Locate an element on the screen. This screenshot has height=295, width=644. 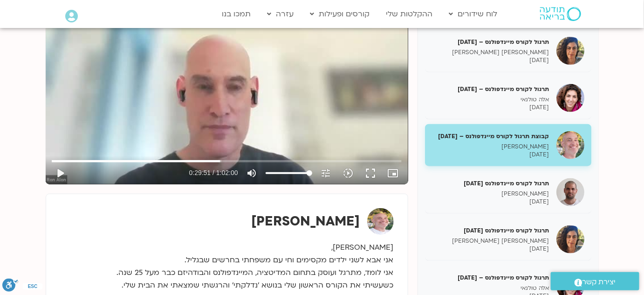
img: תרגול לקורס מיינדפולנס 2.7.25 is located at coordinates (570, 192).